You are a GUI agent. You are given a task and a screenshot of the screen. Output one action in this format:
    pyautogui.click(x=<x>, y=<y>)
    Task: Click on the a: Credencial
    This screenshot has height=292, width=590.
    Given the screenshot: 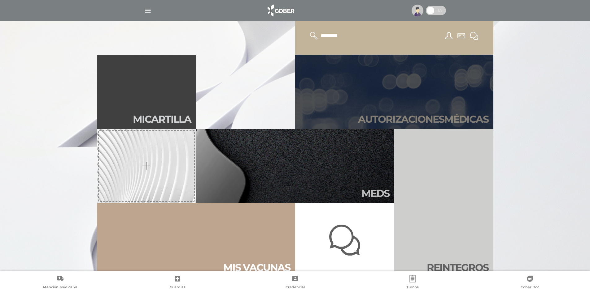 What is the action you would take?
    pyautogui.click(x=295, y=283)
    